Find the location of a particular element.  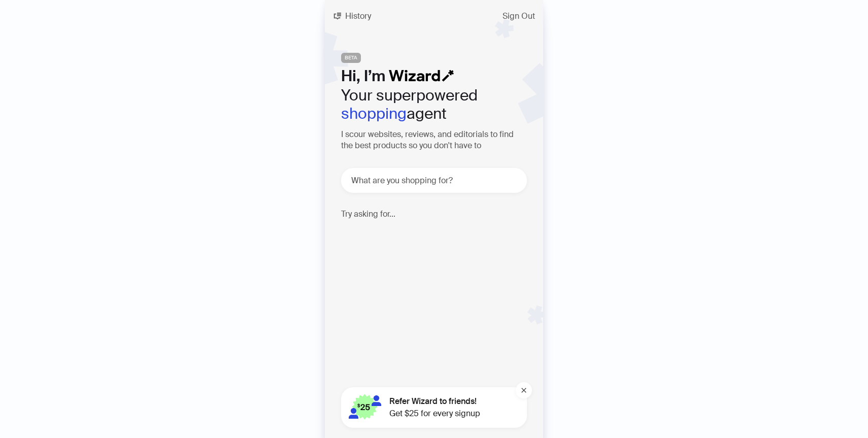

button: Refer Wizard to friends!Get $25 for every signup is located at coordinates (434, 407).